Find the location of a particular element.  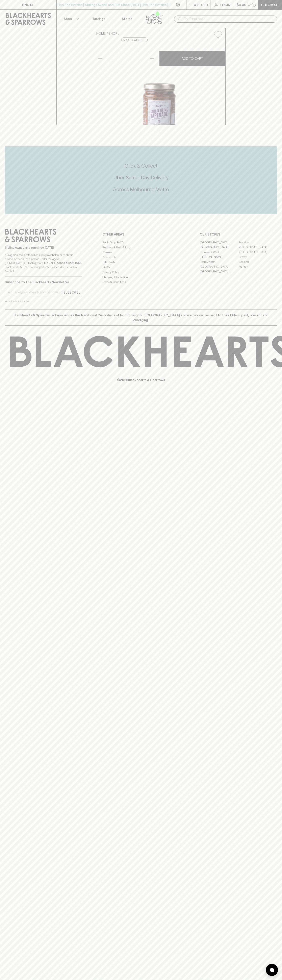

a: Braddon is located at coordinates (258, 243).